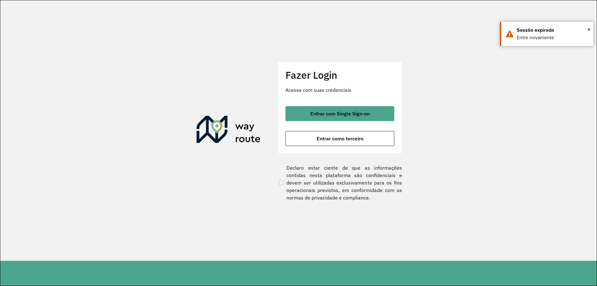  Describe the element at coordinates (228, 131) in the screenshot. I see `img: Roteirizador AmbevTech` at that location.